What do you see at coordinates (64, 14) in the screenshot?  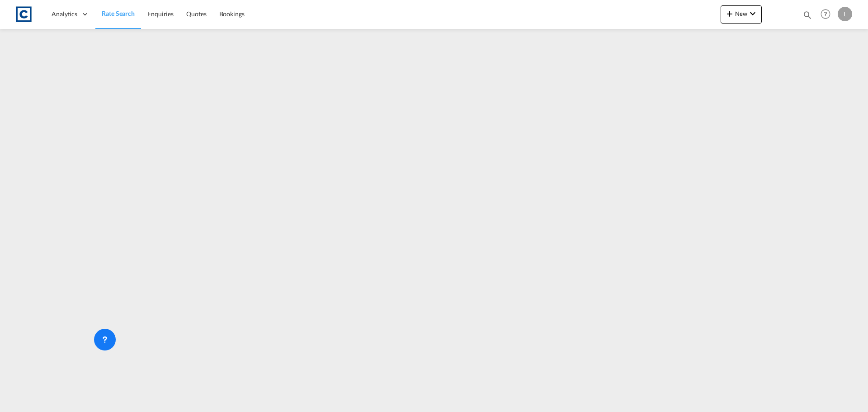 I see `span: Analytics` at bounding box center [64, 14].